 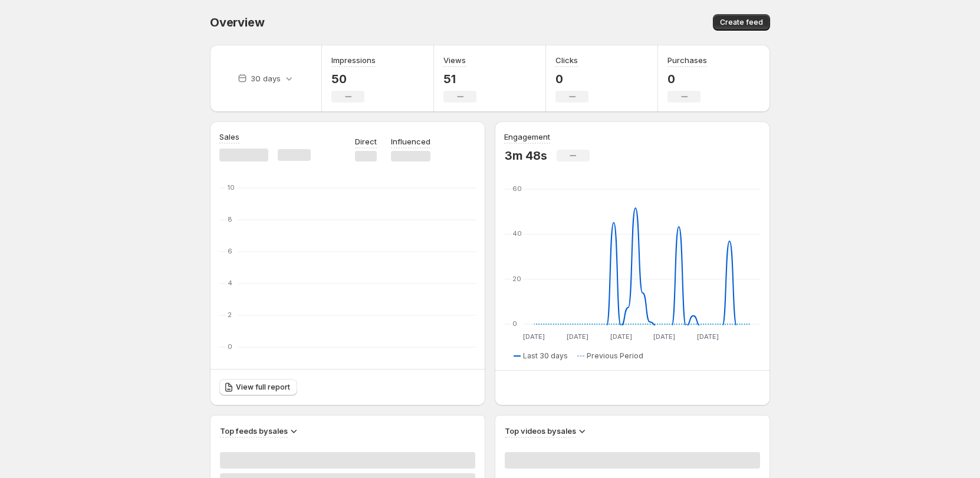 What do you see at coordinates (455, 60) in the screenshot?
I see `h3: Views` at bounding box center [455, 60].